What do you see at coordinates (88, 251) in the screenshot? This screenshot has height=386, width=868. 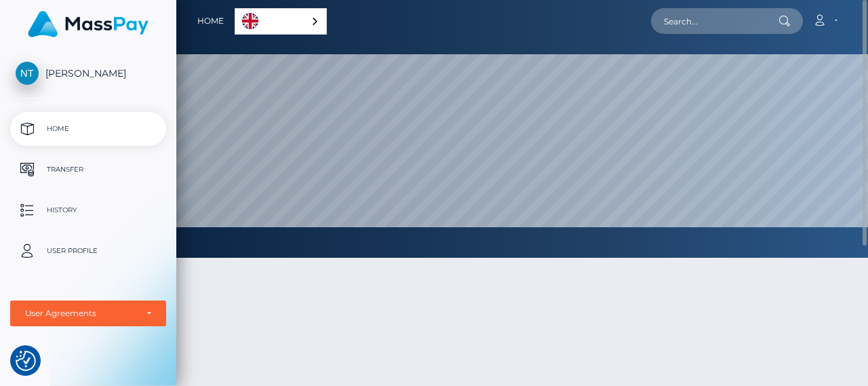 I see `a: User Profile` at bounding box center [88, 251].